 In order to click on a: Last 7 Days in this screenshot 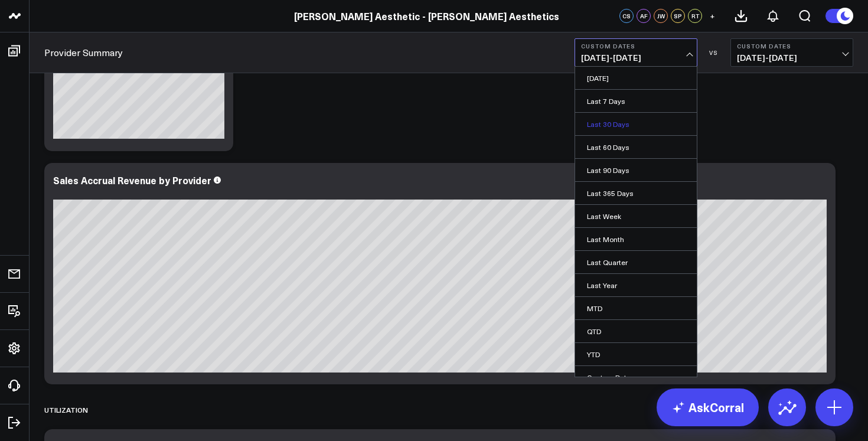, I will do `click(636, 101)`.